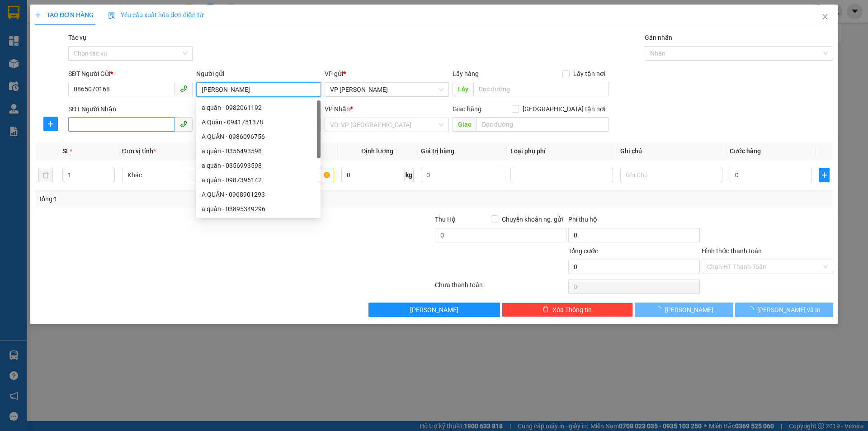 The width and height of the screenshot is (868, 431). Describe the element at coordinates (466, 74) in the screenshot. I see `span: Lấy hàng` at that location.